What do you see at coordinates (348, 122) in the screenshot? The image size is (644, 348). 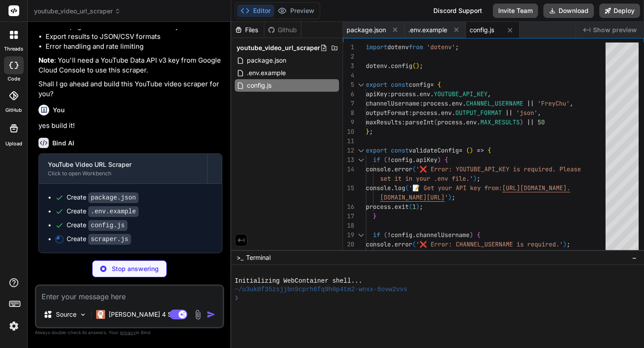 I see `div: 9` at bounding box center [348, 122].